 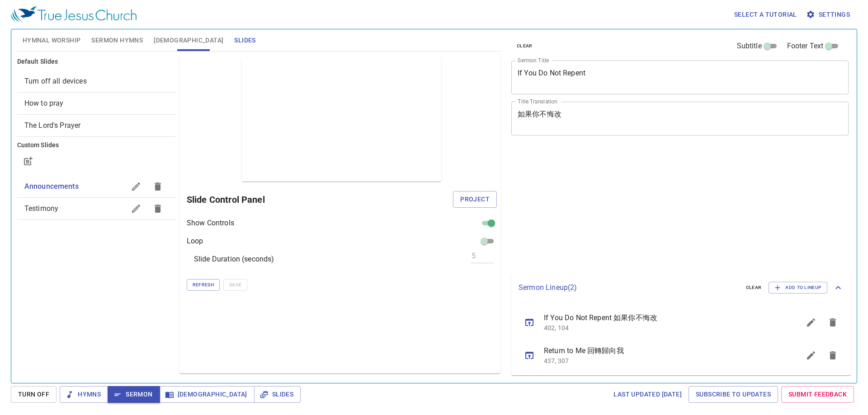 What do you see at coordinates (96, 209) in the screenshot?
I see `div: Testimony` at bounding box center [96, 209].